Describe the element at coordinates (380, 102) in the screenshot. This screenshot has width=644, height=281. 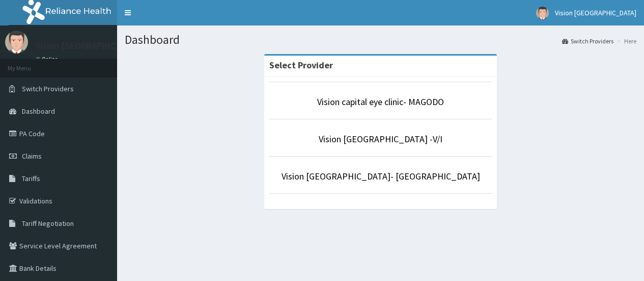
I see `a: Vision capital eye clinic- MAGODO` at that location.